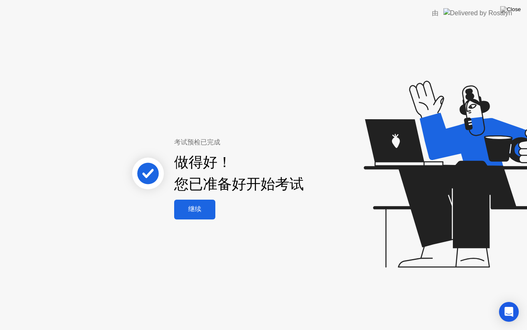 The height and width of the screenshot is (330, 527). Describe the element at coordinates (259, 142) in the screenshot. I see `div: 考试预检已完成` at that location.